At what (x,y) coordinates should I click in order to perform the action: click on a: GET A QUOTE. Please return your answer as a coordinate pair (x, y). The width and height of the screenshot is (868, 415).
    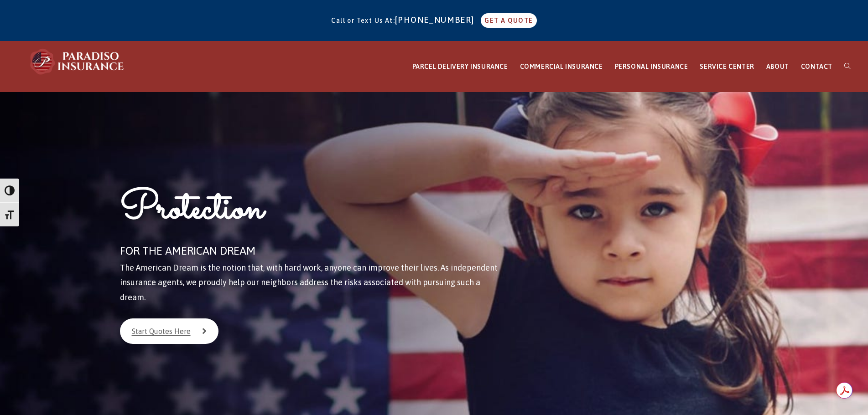
    Looking at the image, I should click on (508, 21).